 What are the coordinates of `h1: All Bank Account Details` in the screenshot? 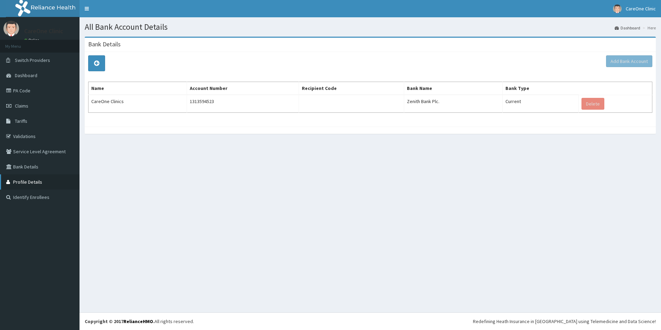 It's located at (370, 27).